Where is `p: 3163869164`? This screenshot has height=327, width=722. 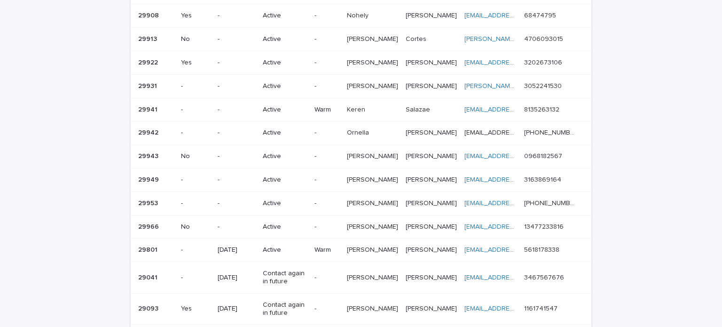
p: 3163869164 is located at coordinates (544, 179).